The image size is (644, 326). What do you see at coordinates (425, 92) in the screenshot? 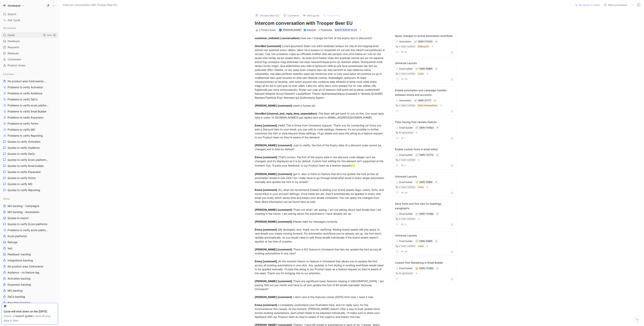
I see `div: Enable automation and campaign transfer between stores and accounts` at bounding box center [425, 92].